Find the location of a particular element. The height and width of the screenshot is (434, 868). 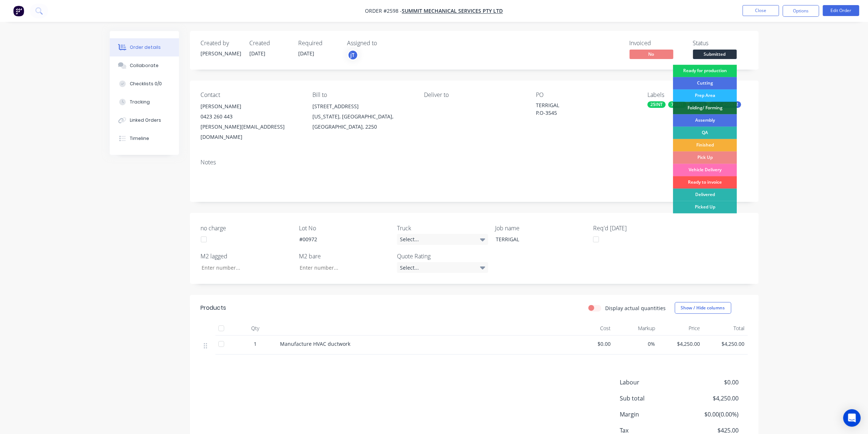

img: Factory is located at coordinates (18, 11).